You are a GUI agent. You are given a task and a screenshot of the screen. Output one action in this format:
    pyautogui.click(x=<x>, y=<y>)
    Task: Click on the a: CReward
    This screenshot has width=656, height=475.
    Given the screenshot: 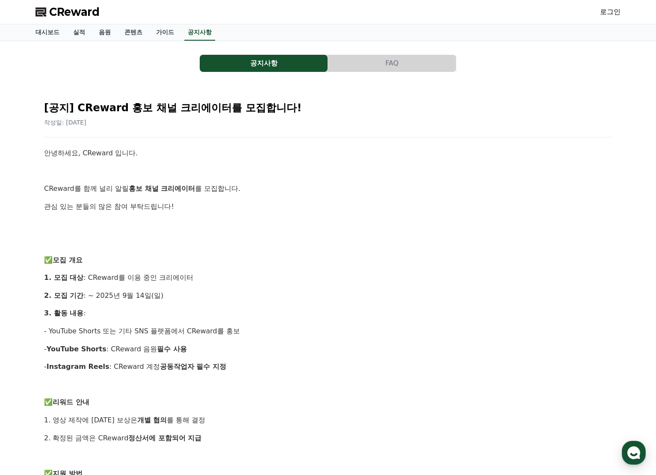 What is the action you would take?
    pyautogui.click(x=68, y=12)
    